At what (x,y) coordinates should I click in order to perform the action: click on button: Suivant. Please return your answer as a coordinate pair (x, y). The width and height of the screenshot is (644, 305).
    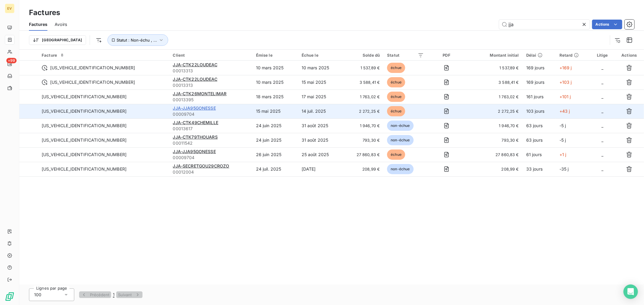
    Looking at the image, I should click on (129, 295).